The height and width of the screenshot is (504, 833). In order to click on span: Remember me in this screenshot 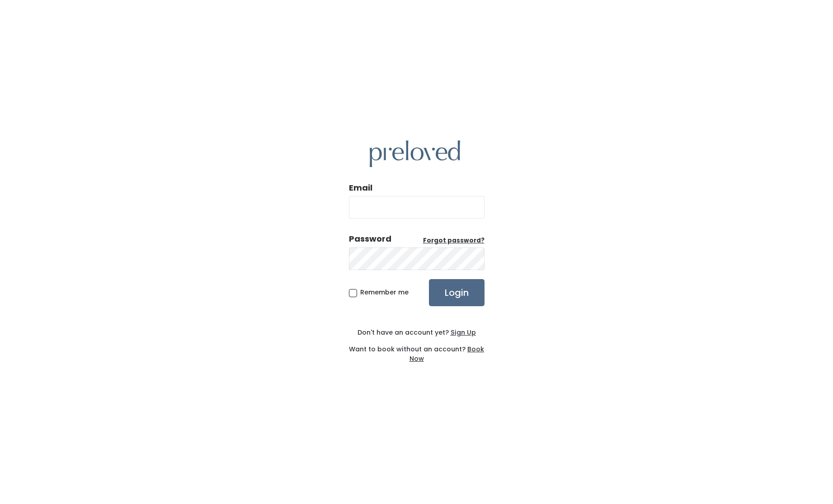, I will do `click(384, 292)`.